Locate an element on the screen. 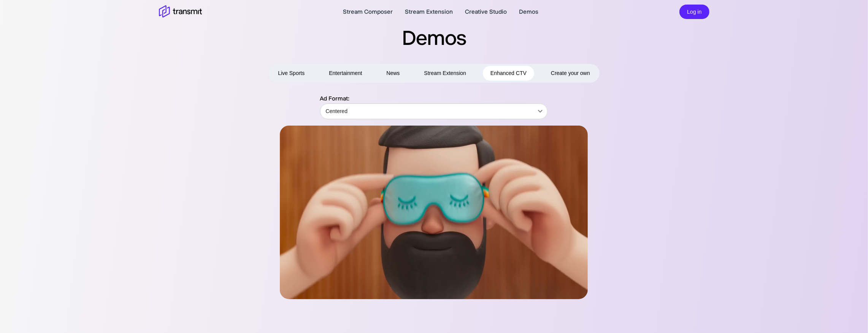  button: News is located at coordinates (393, 73).